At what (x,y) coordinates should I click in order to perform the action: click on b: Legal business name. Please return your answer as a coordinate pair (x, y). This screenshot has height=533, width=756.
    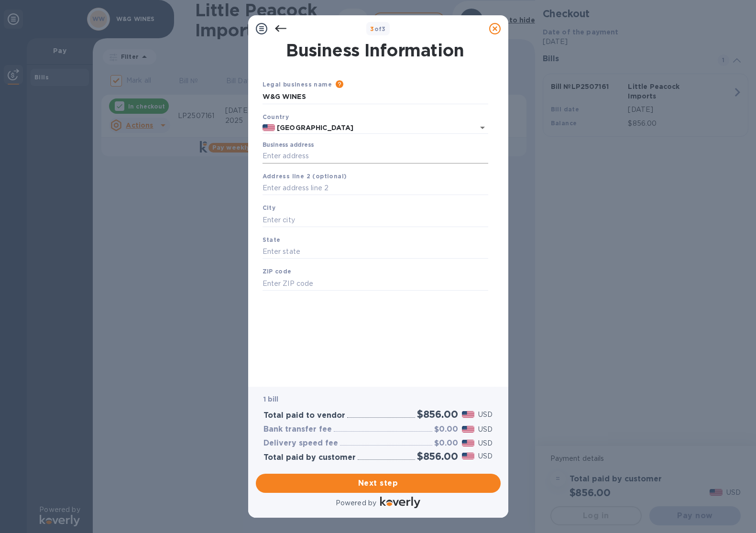
    Looking at the image, I should click on (297, 84).